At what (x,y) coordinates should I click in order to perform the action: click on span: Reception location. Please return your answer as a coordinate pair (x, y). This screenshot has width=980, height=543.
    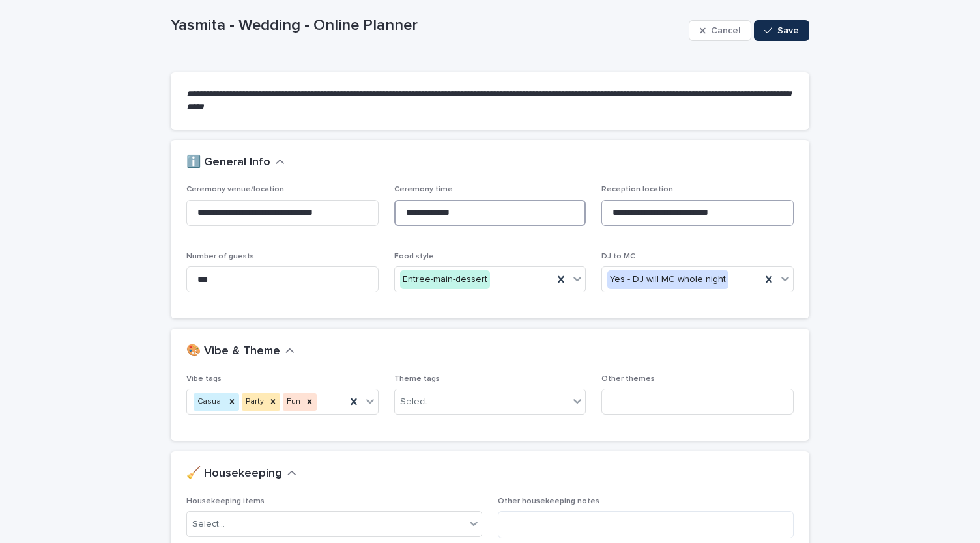
    Looking at the image, I should click on (638, 189).